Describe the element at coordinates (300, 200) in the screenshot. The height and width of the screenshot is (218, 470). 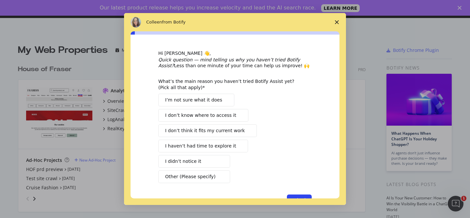
I see `button: Submit` at that location.